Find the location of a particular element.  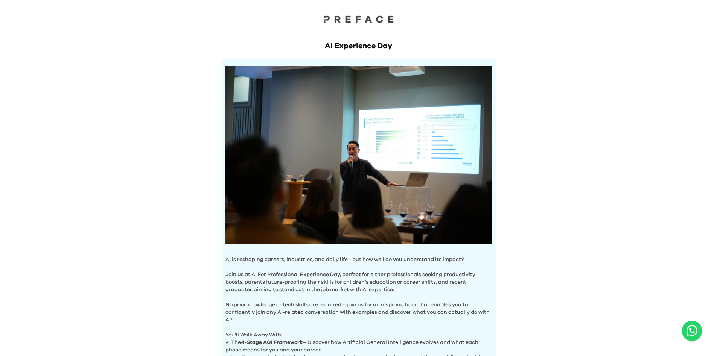

h1: AI Experience Day is located at coordinates (359, 46).